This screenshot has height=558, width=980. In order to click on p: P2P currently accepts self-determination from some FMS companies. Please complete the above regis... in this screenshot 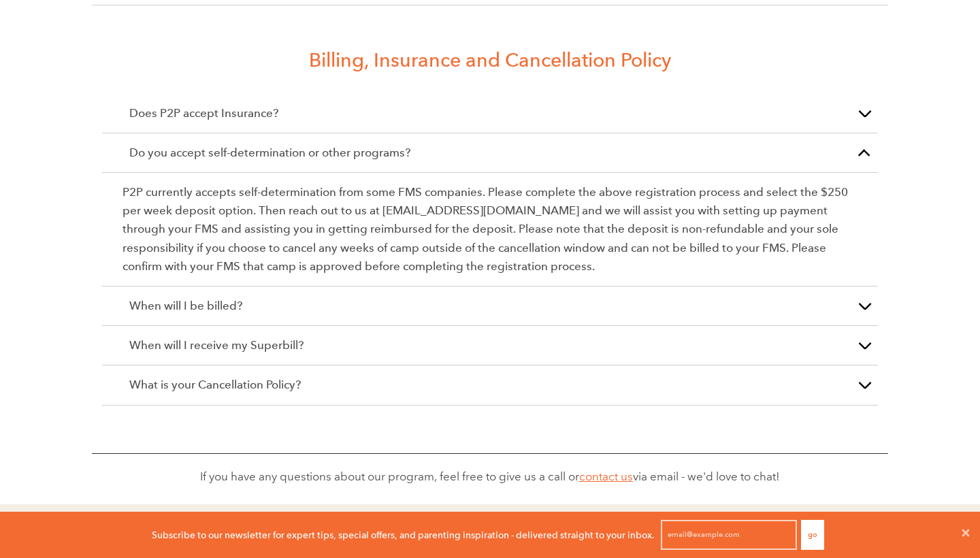, I will do `click(495, 229)`.